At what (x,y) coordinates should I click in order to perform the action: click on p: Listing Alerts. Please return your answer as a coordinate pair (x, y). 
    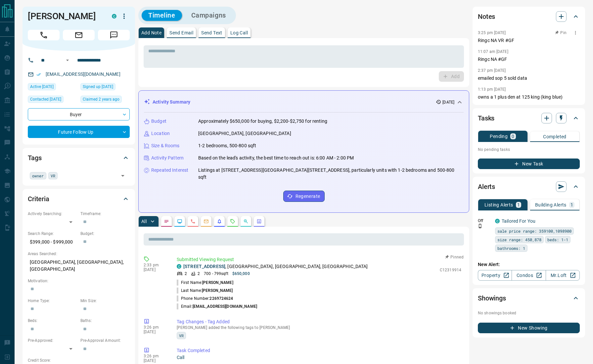
    Looking at the image, I should click on (499, 205).